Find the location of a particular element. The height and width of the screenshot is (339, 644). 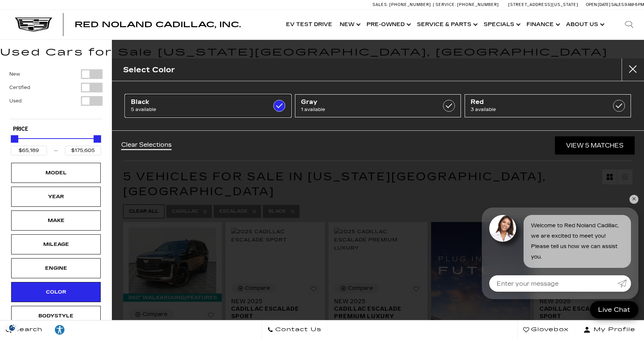

button: Open user profile menu is located at coordinates (609, 330).